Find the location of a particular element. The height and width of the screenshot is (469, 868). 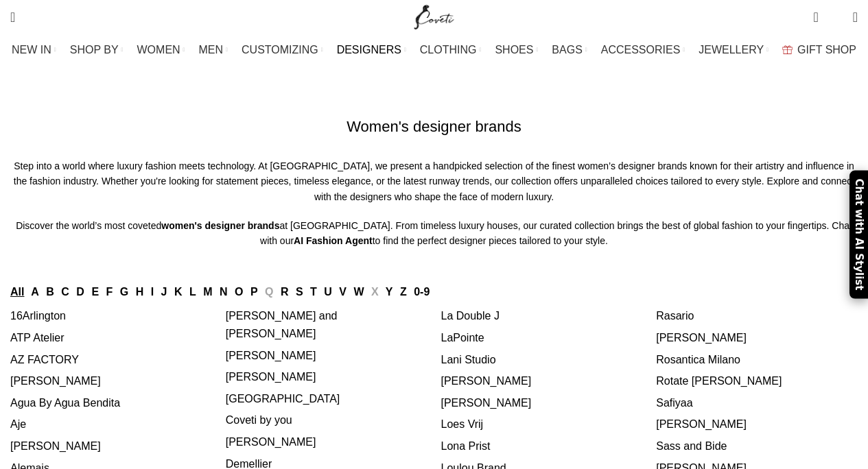

a: B is located at coordinates (50, 291).